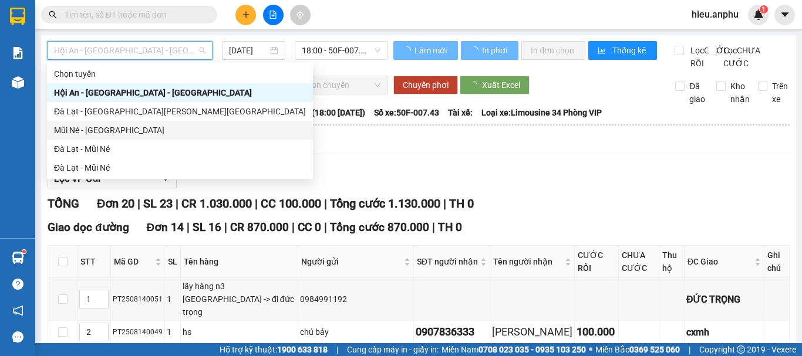  I want to click on span: Đã giao, so click(697, 93).